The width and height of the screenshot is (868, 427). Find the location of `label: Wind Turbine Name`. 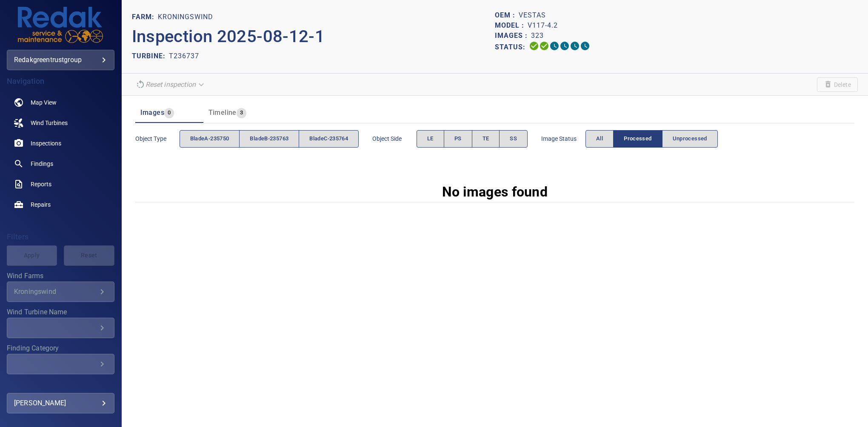

label: Wind Turbine Name is located at coordinates (60, 313).